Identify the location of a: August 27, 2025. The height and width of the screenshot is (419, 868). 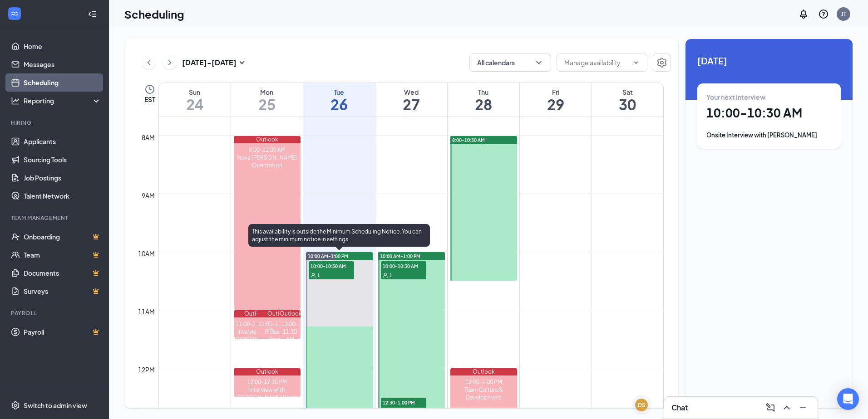
(411, 99).